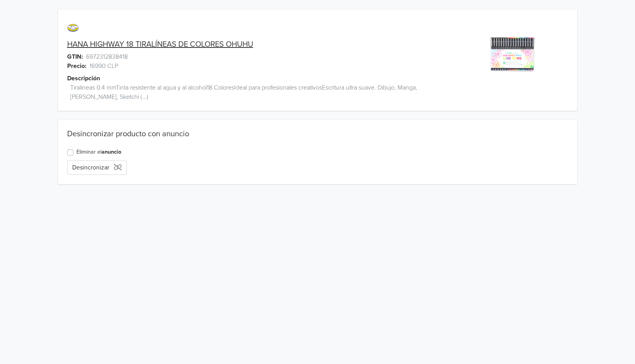  I want to click on span: Precio:, so click(77, 66).